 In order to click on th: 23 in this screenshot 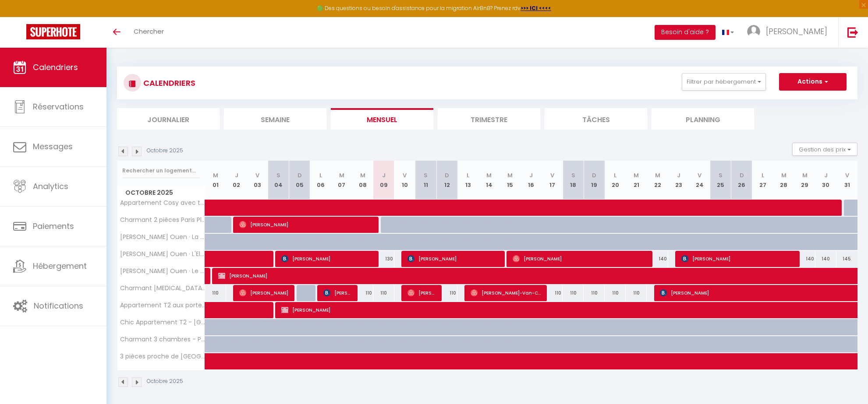, I will do `click(679, 180)`.